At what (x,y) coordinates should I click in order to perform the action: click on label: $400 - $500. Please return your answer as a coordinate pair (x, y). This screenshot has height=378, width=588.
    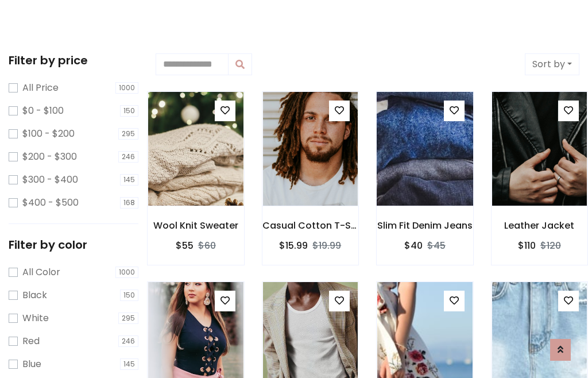
    Looking at the image, I should click on (50, 203).